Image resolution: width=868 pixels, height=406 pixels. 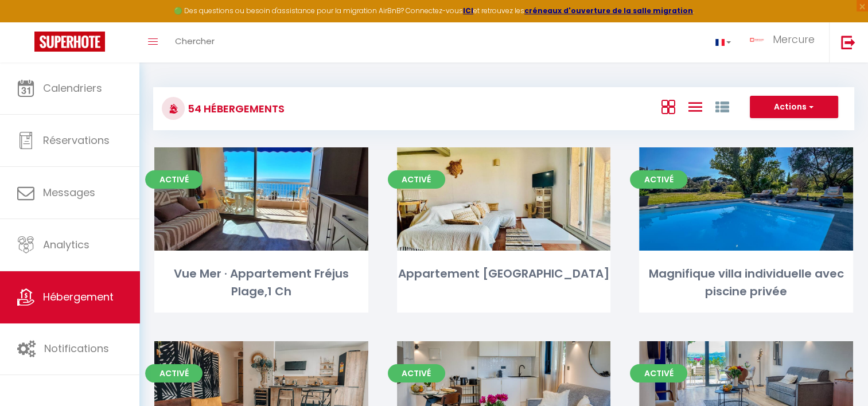 What do you see at coordinates (234, 109) in the screenshot?
I see `h3: 54 Hébergements` at bounding box center [234, 109].